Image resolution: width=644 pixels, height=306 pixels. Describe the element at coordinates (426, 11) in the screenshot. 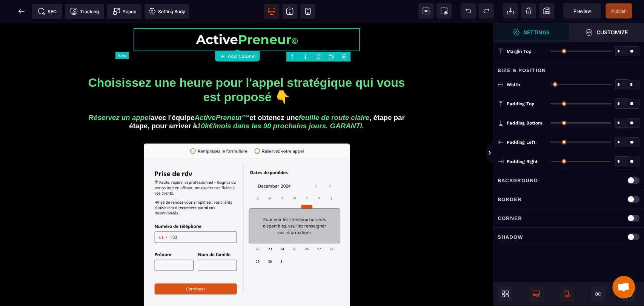

I see `span: View components` at that location.